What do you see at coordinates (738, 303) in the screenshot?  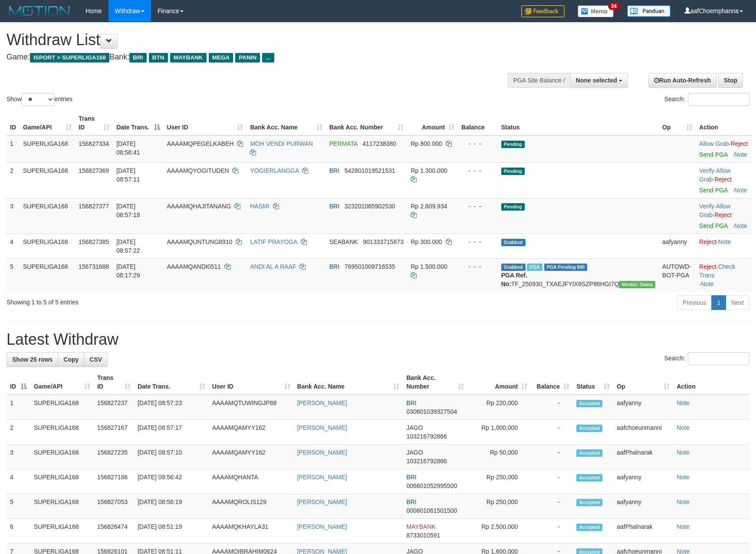 I see `a: Next` at bounding box center [738, 303].